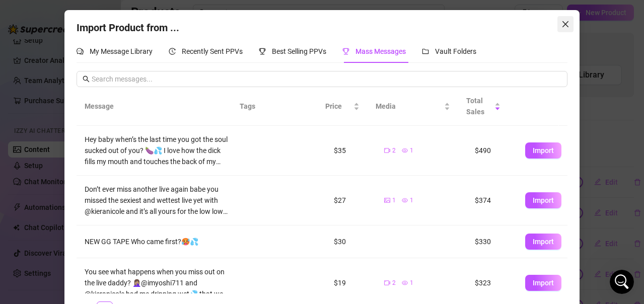  What do you see at coordinates (68, 231) in the screenshot?
I see `button: Start recording` at bounding box center [68, 231].